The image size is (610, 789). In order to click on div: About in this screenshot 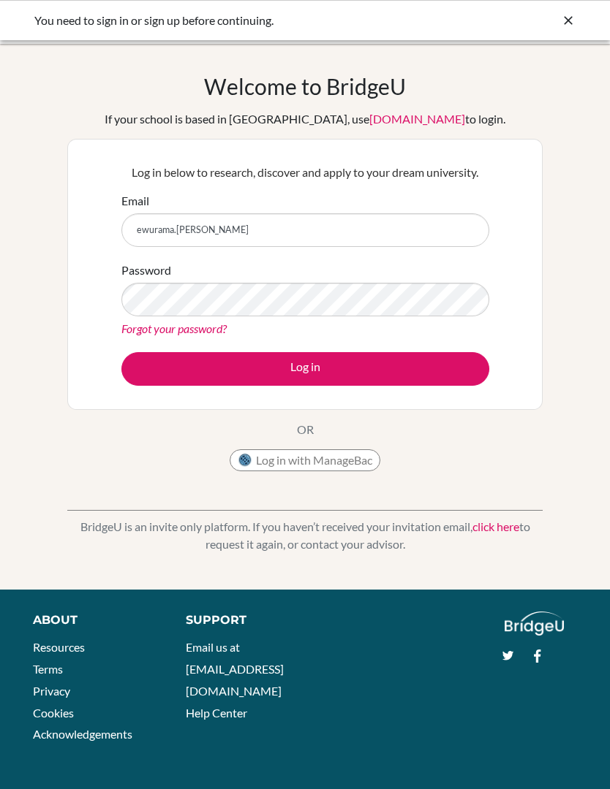, I will do `click(93, 621)`.